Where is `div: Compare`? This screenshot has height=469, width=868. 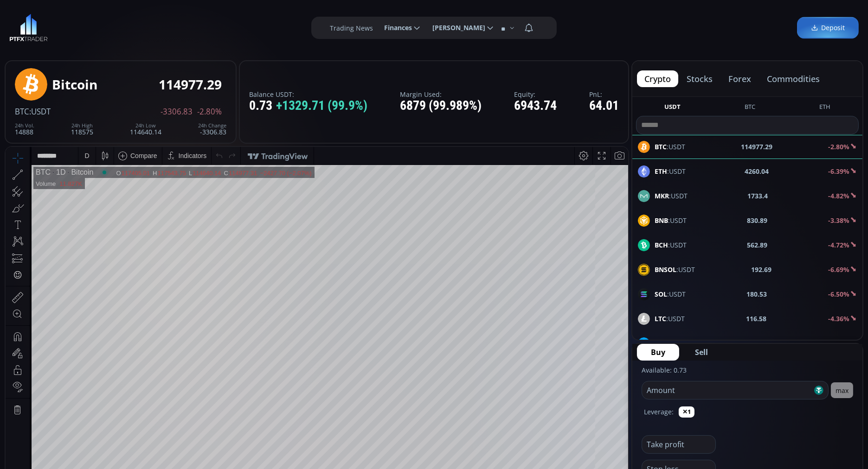
div: Compare is located at coordinates (138, 9).